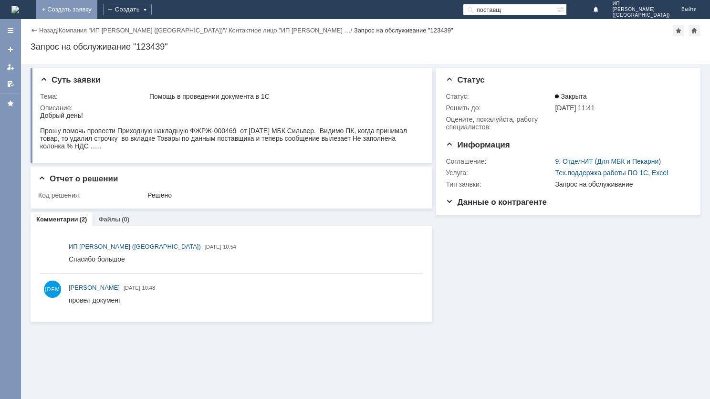 Image resolution: width=710 pixels, height=399 pixels. Describe the element at coordinates (78, 178) in the screenshot. I see `span: Отчет о решении` at that location.